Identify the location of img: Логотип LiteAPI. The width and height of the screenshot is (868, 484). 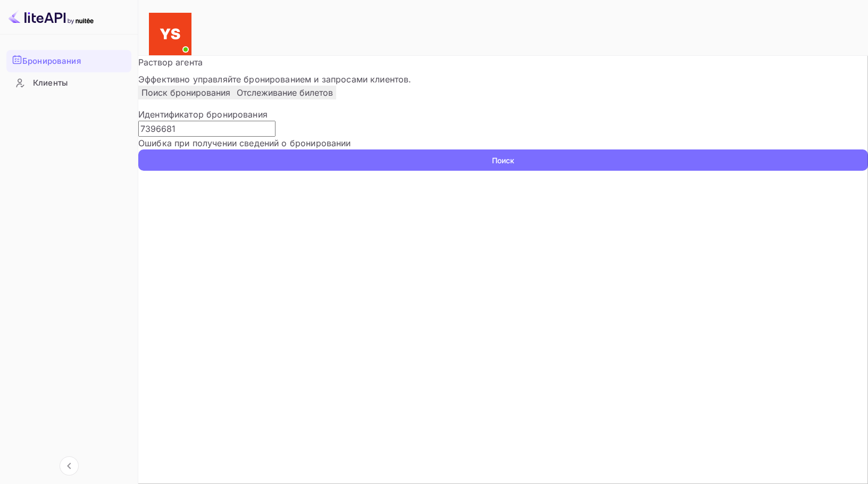
(51, 17).